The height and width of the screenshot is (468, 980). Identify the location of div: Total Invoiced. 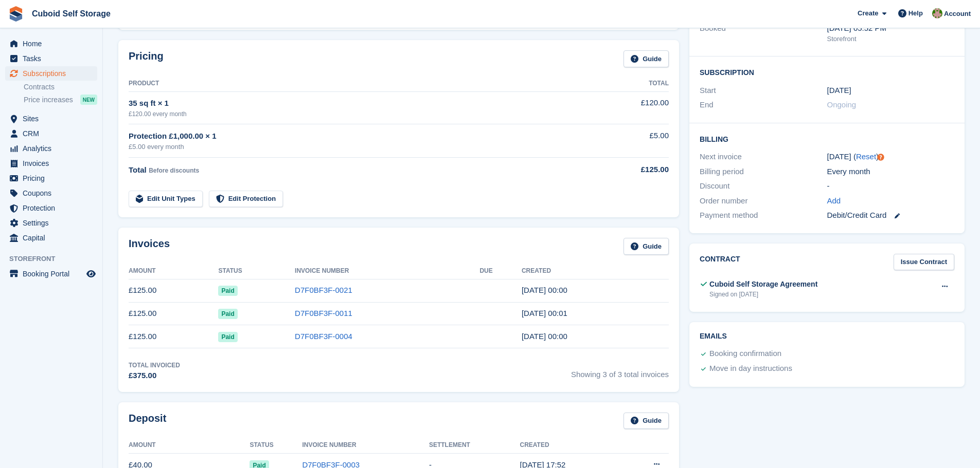
(154, 365).